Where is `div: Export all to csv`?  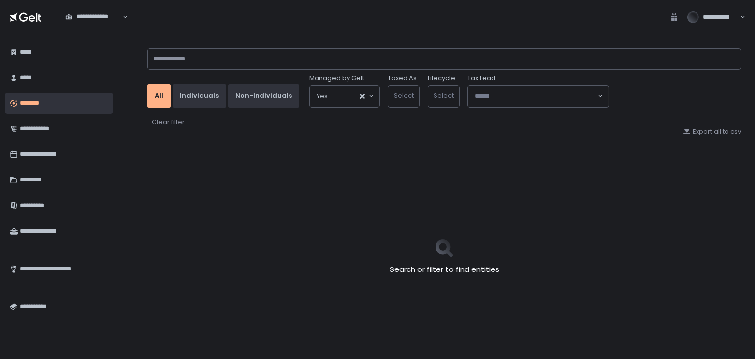 div: Export all to csv is located at coordinates (711, 132).